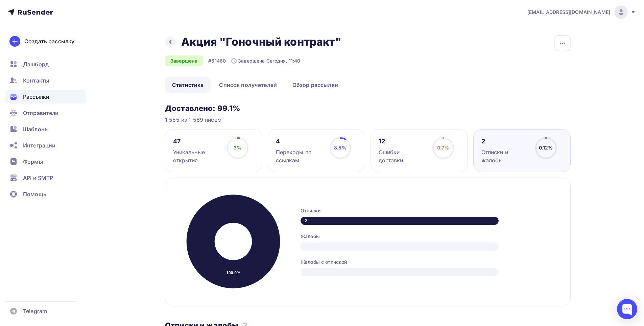 The image size is (644, 326). Describe the element at coordinates (45, 64) in the screenshot. I see `a: Дашборд` at that location.